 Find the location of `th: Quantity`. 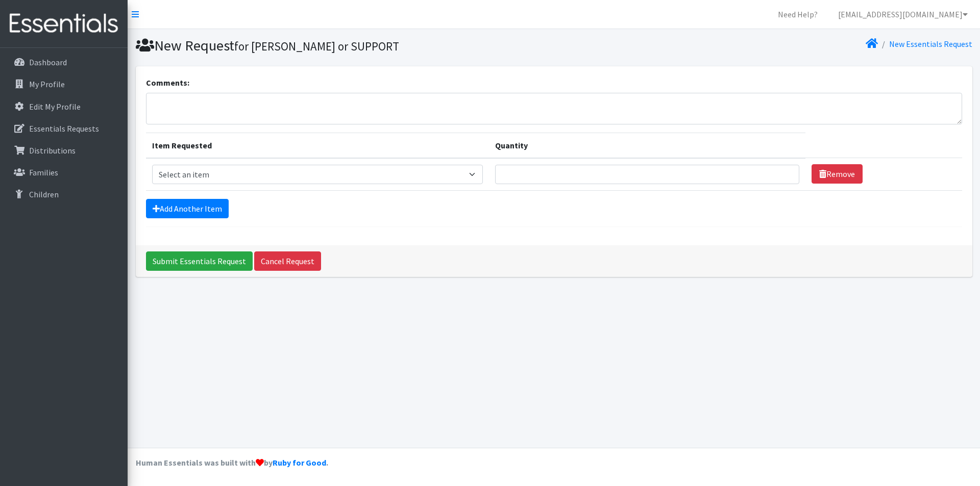

th: Quantity is located at coordinates (647, 145).